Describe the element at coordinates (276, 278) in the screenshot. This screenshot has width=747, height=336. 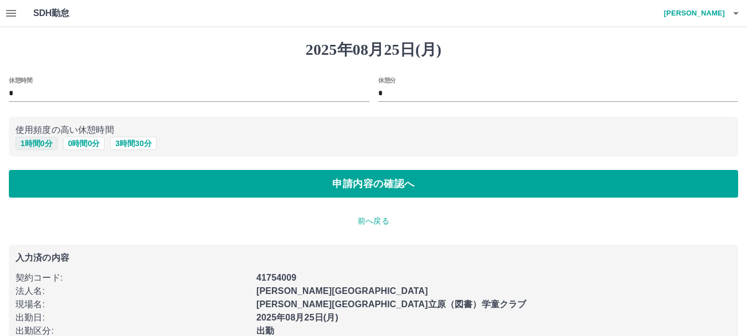
I see `b: 41754009` at that location.